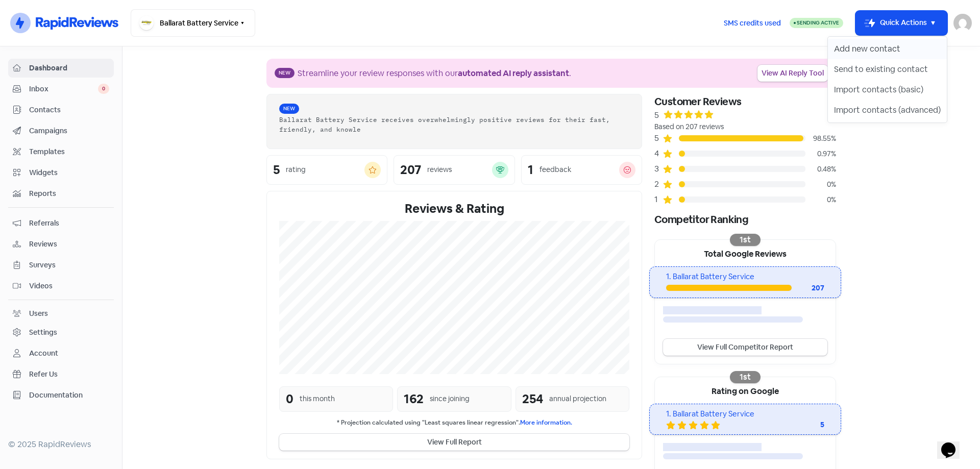  I want to click on span: SMS credits used, so click(752, 23).